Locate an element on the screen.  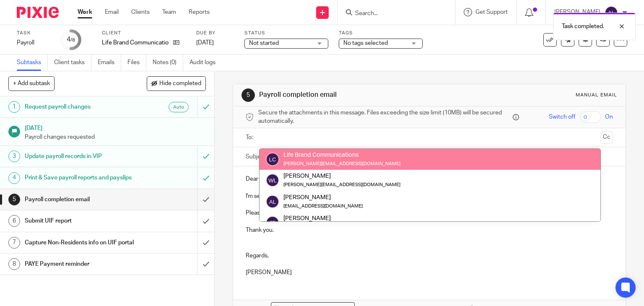
p: I'm sending in attachment the payroll report for this month as well as the payslips. is located at coordinates (430, 196).